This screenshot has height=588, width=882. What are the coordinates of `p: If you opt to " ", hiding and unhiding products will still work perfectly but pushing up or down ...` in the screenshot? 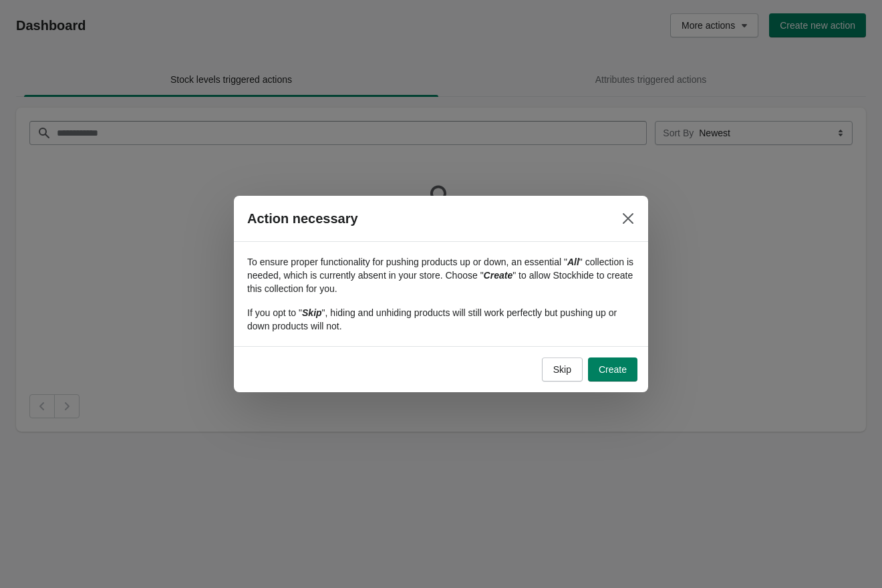 It's located at (441, 320).